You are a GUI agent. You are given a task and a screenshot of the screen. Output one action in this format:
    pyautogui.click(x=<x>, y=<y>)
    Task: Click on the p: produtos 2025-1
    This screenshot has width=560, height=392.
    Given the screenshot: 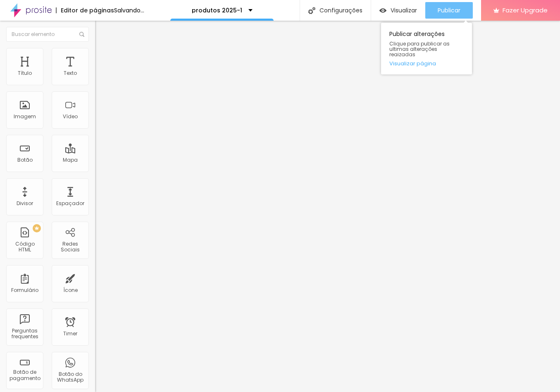 What is the action you would take?
    pyautogui.click(x=217, y=11)
    